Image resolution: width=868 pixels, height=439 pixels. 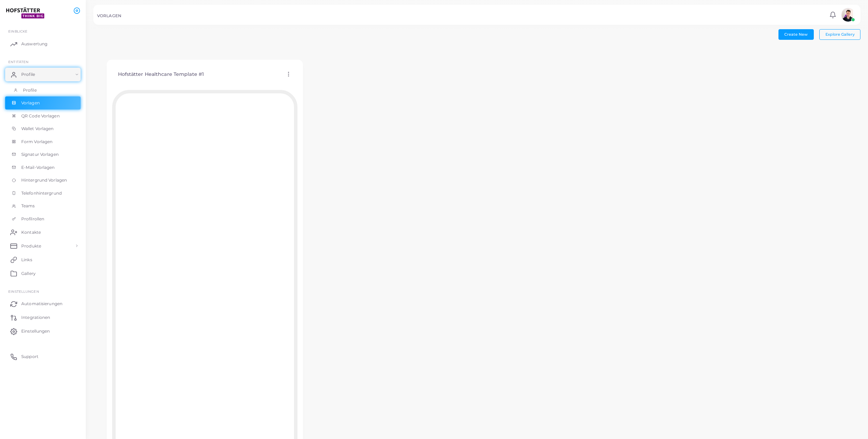 What do you see at coordinates (43, 219) in the screenshot?
I see `a: Profilrollen` at bounding box center [43, 219].